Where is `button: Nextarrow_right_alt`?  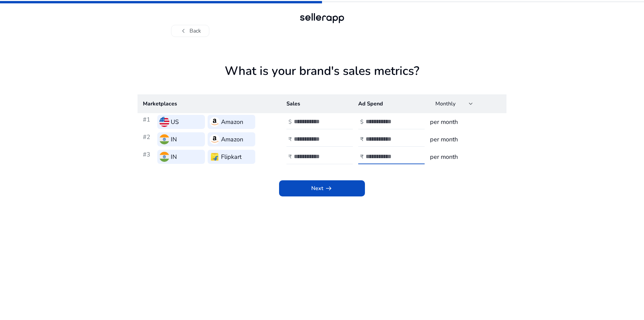 button: Nextarrow_right_alt is located at coordinates (322, 188).